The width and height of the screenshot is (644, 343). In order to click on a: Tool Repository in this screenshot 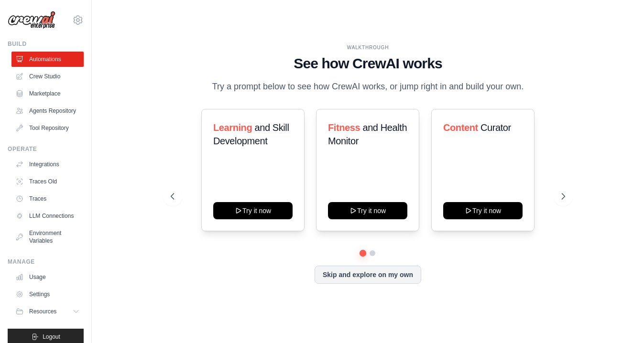, I will do `click(47, 128)`.